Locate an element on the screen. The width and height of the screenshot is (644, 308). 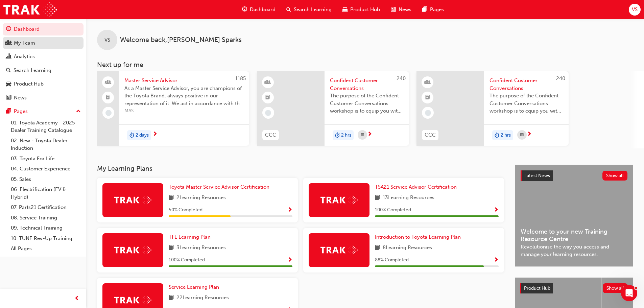
span: CCC is located at coordinates (430, 135).